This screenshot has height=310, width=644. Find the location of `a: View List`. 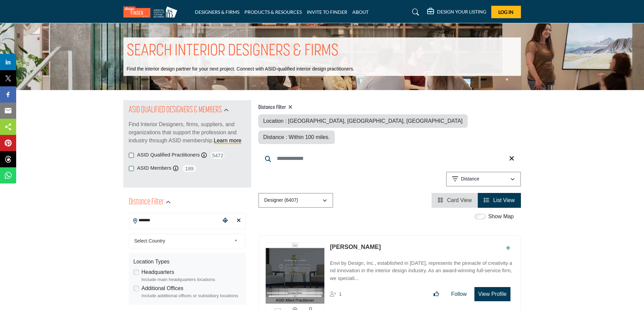

a: View List is located at coordinates (499, 200).